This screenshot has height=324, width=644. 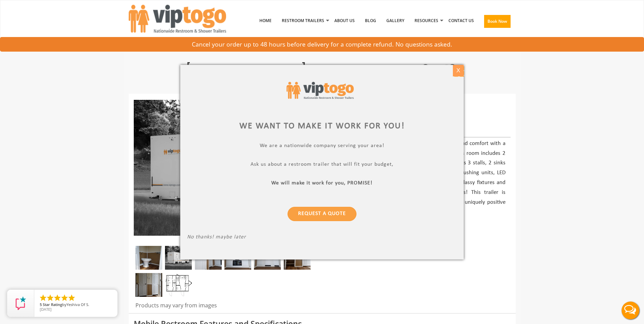 I want to click on p: Ask us about a restroom trailer that will fit your budget,, so click(x=322, y=165).